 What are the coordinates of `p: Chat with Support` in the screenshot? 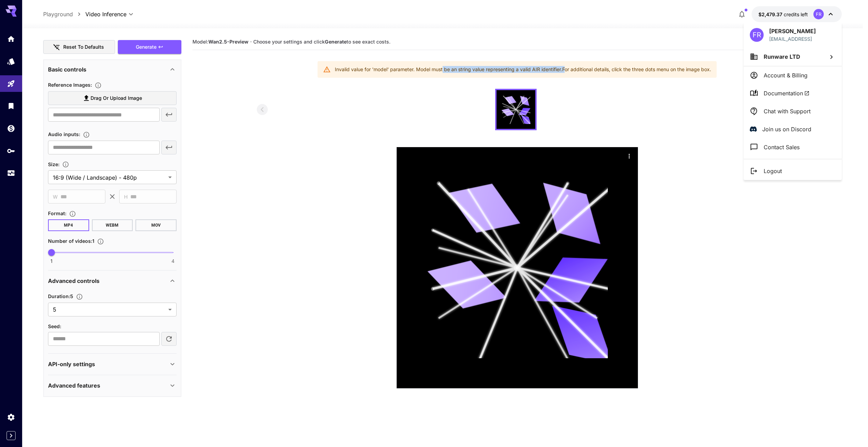 It's located at (787, 111).